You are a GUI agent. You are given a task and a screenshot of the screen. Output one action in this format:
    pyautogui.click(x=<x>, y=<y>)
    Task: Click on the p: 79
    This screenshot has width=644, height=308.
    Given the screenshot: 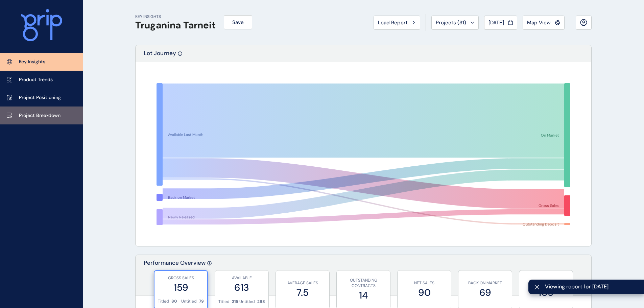 What is the action you would take?
    pyautogui.click(x=202, y=301)
    